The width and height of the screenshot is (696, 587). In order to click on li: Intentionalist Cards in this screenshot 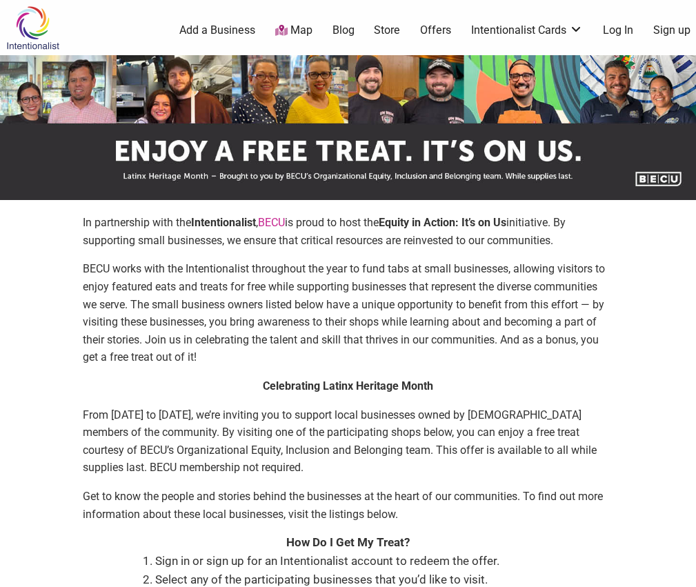, I will do `click(527, 30)`.